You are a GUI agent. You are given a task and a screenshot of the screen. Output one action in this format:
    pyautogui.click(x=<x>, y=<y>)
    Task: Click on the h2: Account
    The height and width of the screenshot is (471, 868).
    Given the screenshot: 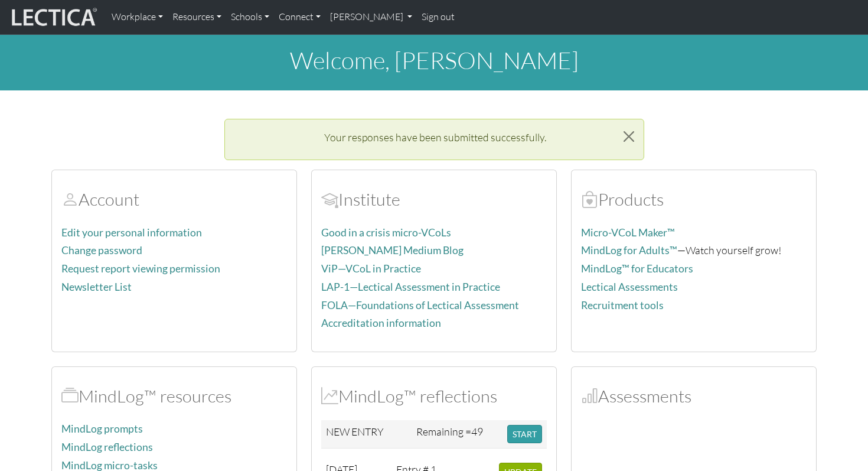 What is the action you would take?
    pyautogui.click(x=174, y=199)
    